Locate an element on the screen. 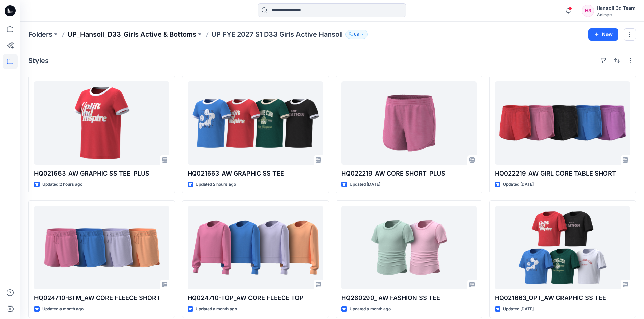 The width and height of the screenshot is (644, 319). a: HQ024710-BTM_AW CORE FLEECE SHORT is located at coordinates (102, 248).